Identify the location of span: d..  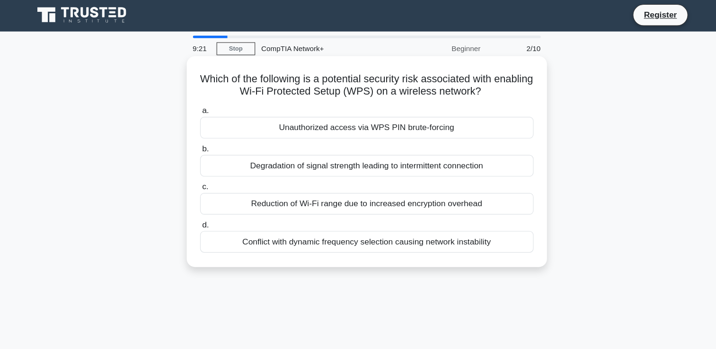
(210, 208).